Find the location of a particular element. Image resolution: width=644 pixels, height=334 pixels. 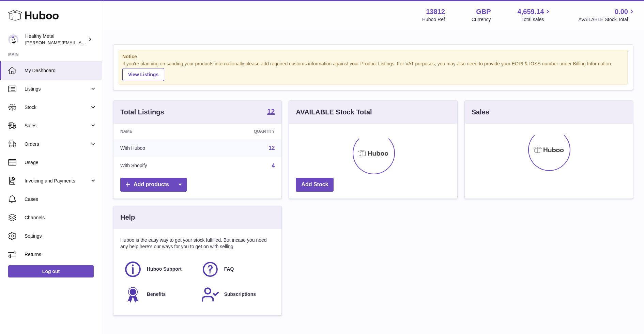

h3: Total Listings is located at coordinates (142, 112).